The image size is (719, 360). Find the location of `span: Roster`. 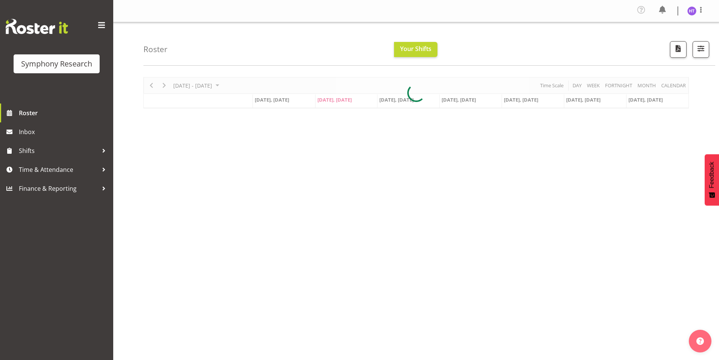

span: Roster is located at coordinates (64, 113).